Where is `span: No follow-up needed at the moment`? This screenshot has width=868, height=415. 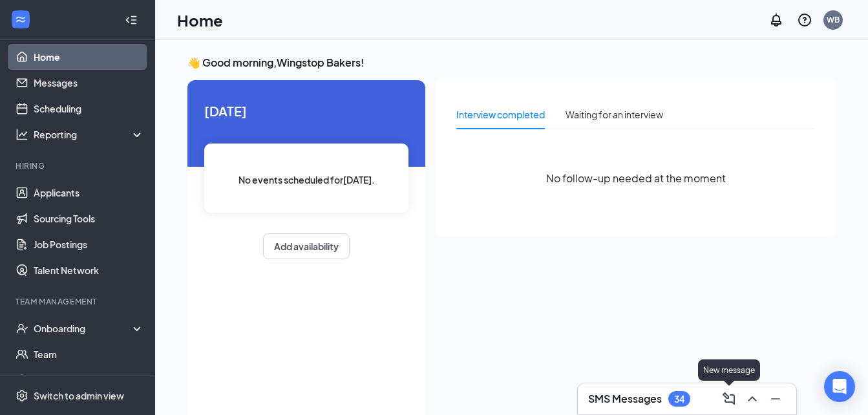
span: No follow-up needed at the moment is located at coordinates (636, 178).